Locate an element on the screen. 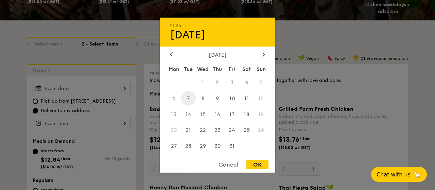 This screenshot has width=435, height=190. span: 12 is located at coordinates (261, 98).